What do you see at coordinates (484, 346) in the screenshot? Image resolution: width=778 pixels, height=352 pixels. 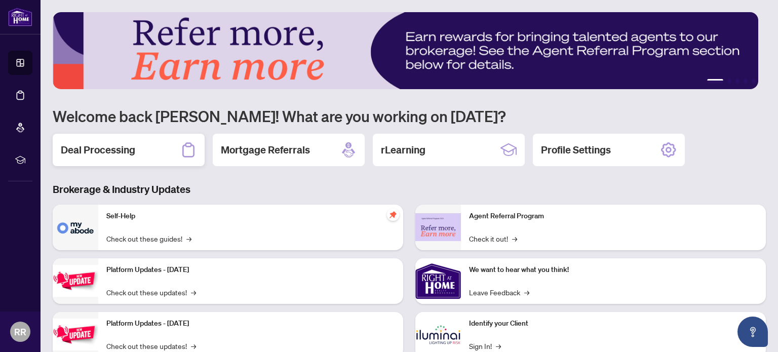 I see `a: Sign In!→` at bounding box center [484, 346].